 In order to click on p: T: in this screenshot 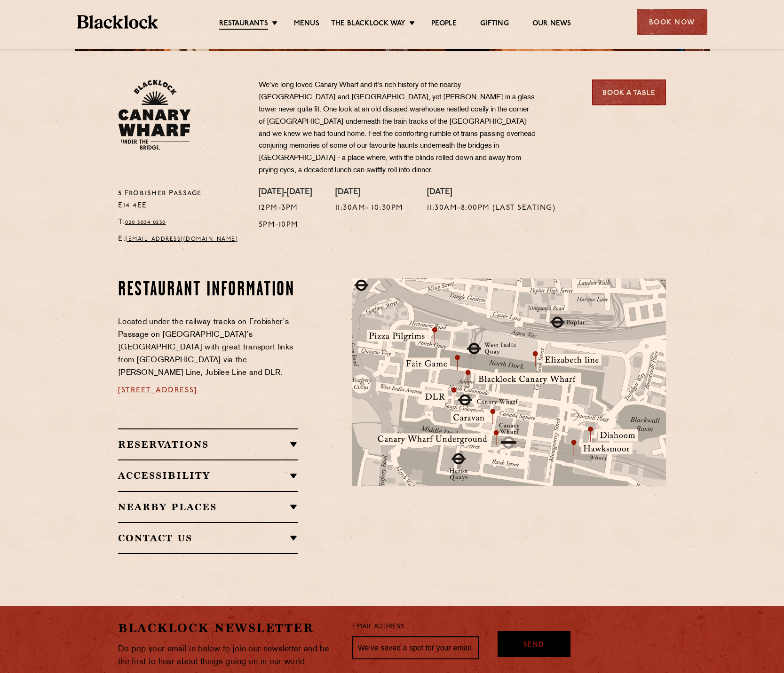, I will do `click(181, 222)`.